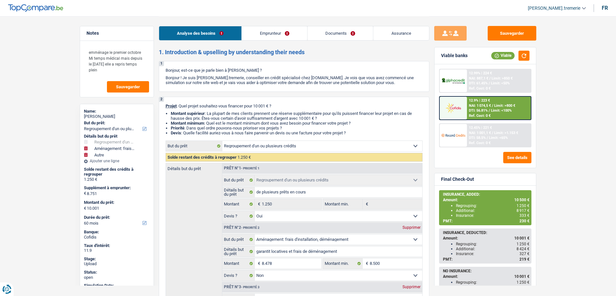 This screenshot has width=616, height=296. I want to click on li: : Dans quel ordre pouvons-nous prioriser vos projets ?, so click(297, 128).